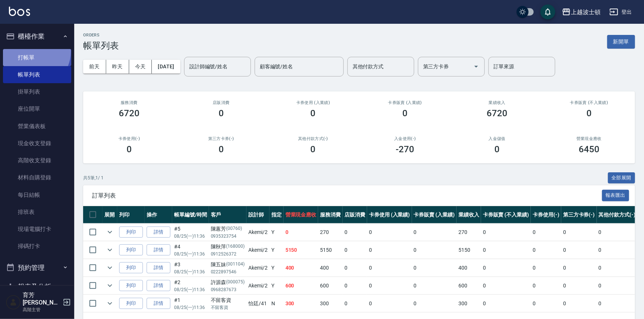  Describe the element at coordinates (469, 215) in the screenshot. I see `th: 業績收入` at that location.